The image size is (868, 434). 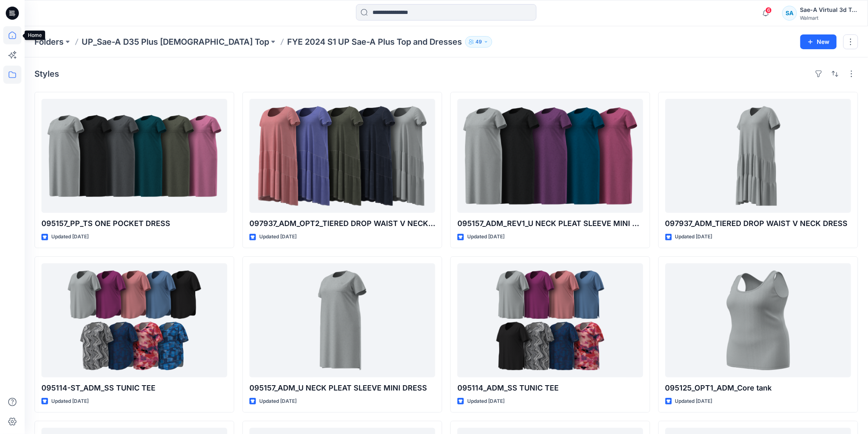 I want to click on div: SA, so click(x=790, y=13).